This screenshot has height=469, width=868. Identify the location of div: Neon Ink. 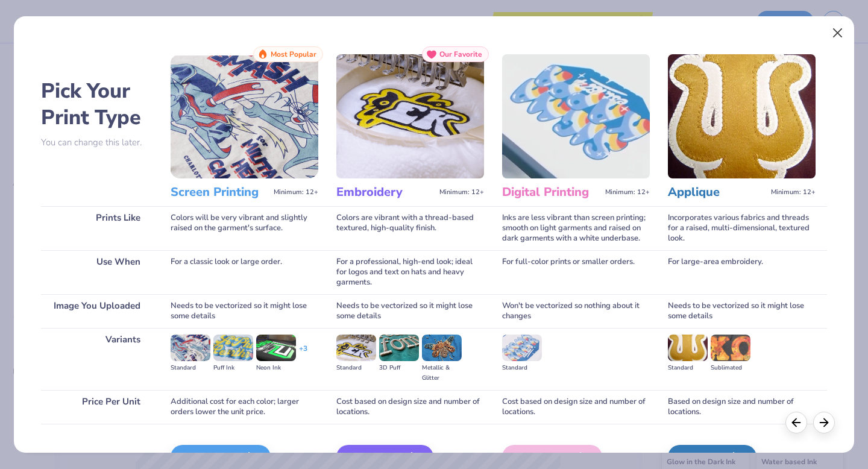
(276, 368).